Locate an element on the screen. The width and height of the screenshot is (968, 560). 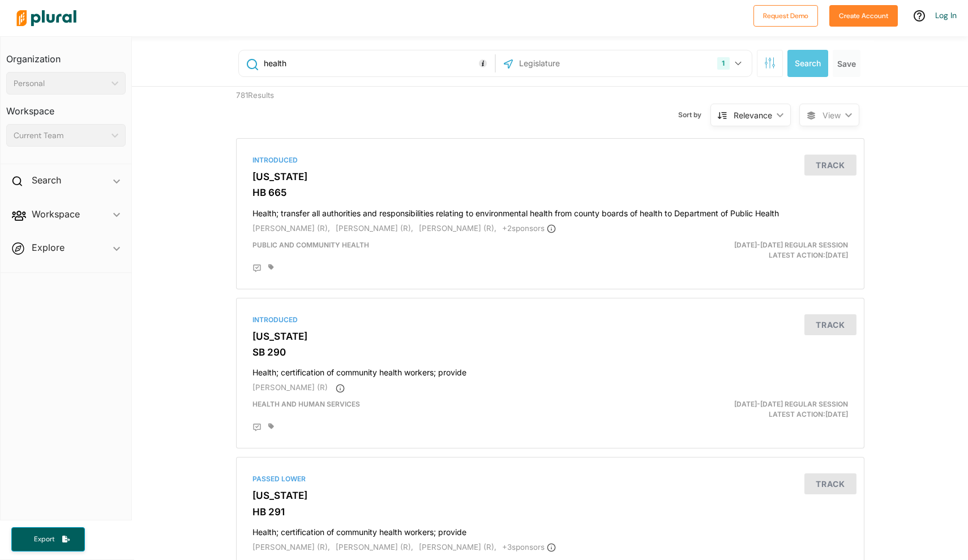
button: Request Demo is located at coordinates (786, 16).